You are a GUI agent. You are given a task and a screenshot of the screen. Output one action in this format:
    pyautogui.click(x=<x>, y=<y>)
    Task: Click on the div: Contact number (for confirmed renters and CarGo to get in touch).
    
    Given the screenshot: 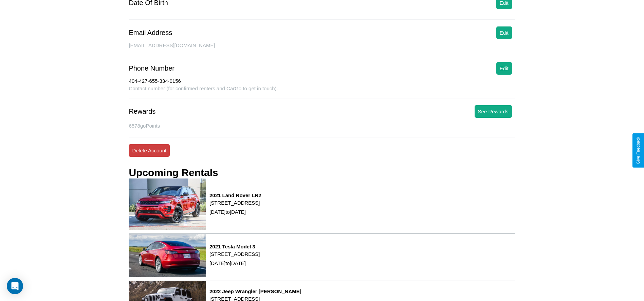 What is the action you would take?
    pyautogui.click(x=322, y=92)
    